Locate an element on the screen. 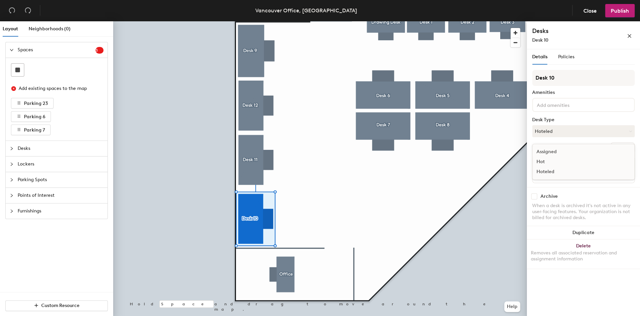 The width and height of the screenshot is (640, 316). div: Desk Type is located at coordinates (583, 120).